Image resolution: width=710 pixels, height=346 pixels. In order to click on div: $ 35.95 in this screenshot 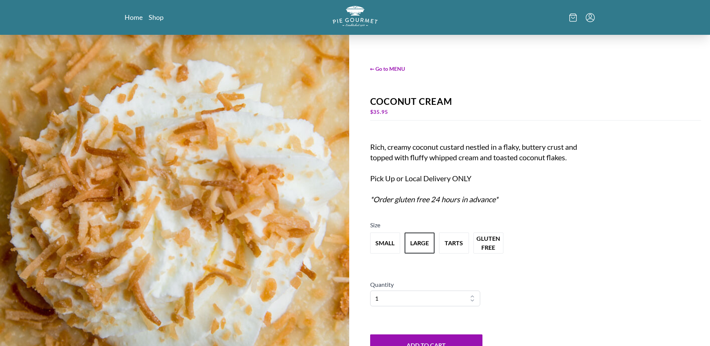, I will do `click(536, 112)`.